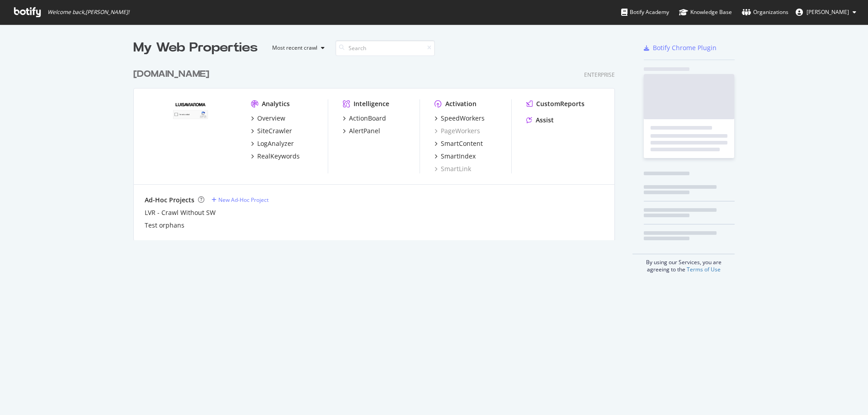 This screenshot has height=415, width=868. What do you see at coordinates (684, 48) in the screenshot?
I see `div: Botify Chrome Plugin` at bounding box center [684, 48].